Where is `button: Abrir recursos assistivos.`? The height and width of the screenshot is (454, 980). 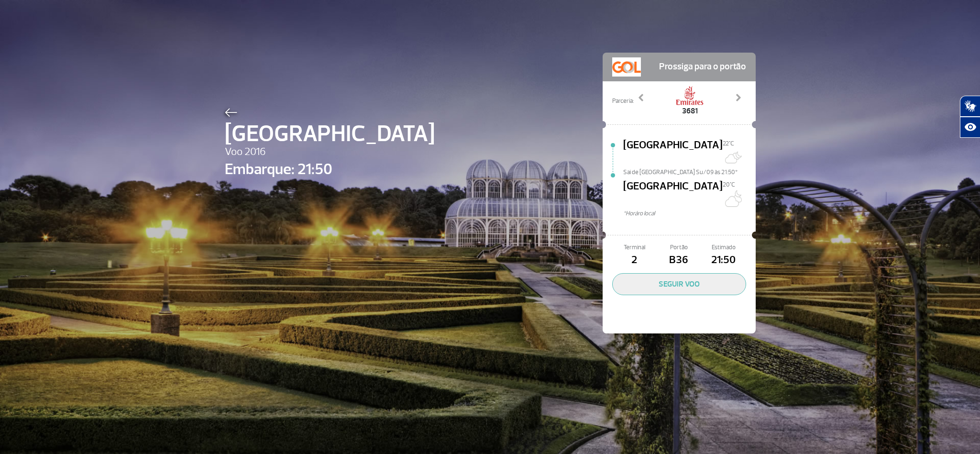 button: Abrir recursos assistivos. is located at coordinates (970, 127).